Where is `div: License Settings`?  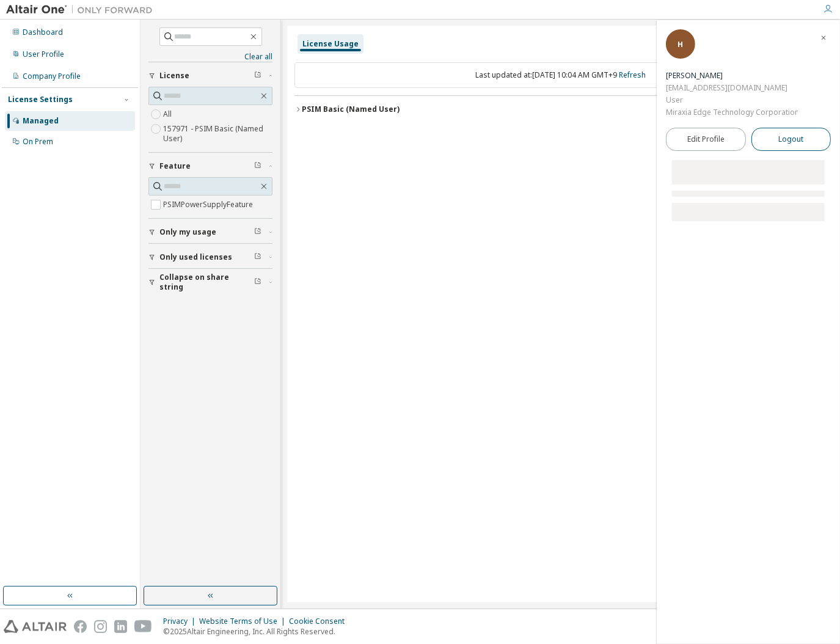 div: License Settings is located at coordinates (40, 100).